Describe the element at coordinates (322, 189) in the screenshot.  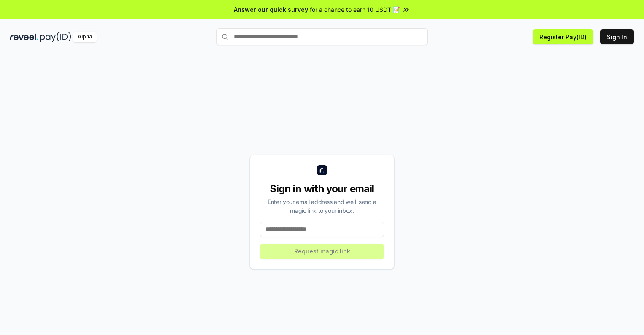
I see `div: Sign in with your email` at that location.